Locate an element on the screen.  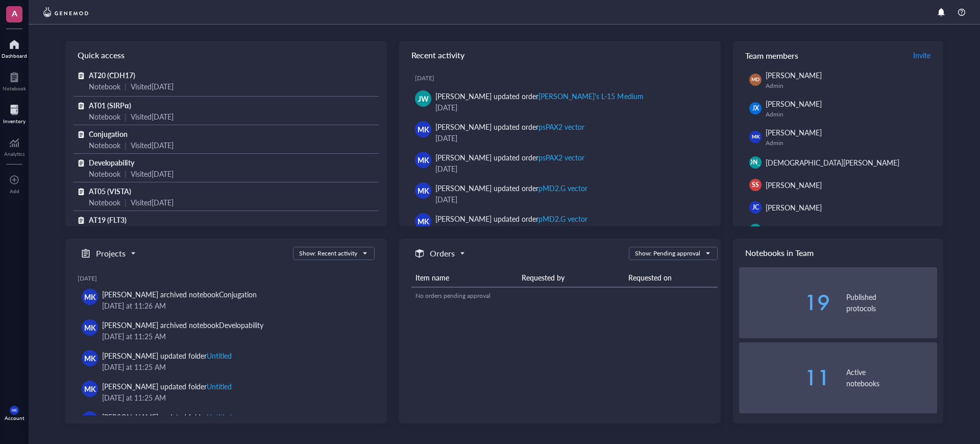
div: Inventory insights: Orders is located at coordinates (76, 26).